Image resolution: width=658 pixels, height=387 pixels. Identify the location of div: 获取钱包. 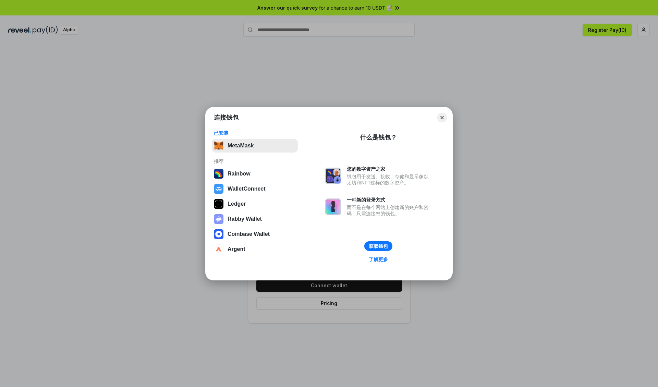
(378, 246).